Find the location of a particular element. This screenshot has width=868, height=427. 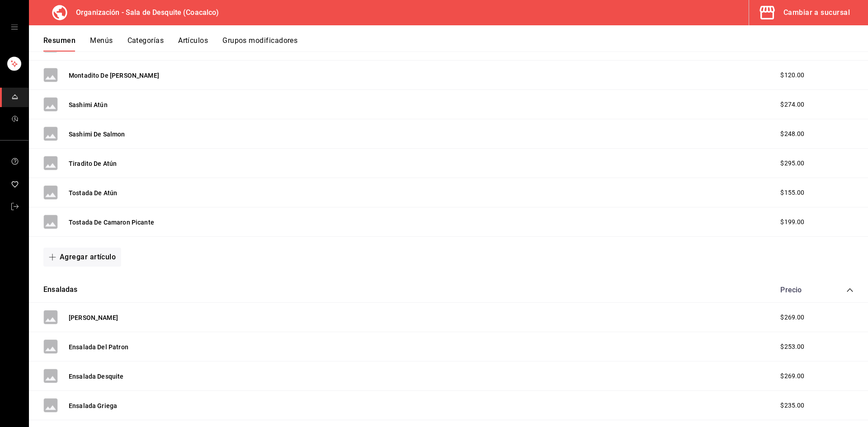

div: navigation tabs is located at coordinates (456, 43).